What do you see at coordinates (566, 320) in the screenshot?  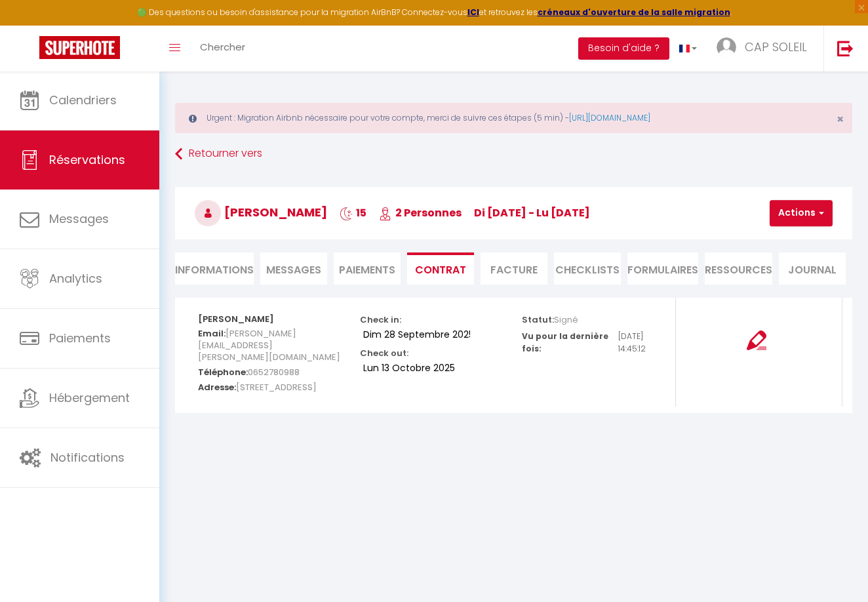 I see `span: Signé` at bounding box center [566, 320].